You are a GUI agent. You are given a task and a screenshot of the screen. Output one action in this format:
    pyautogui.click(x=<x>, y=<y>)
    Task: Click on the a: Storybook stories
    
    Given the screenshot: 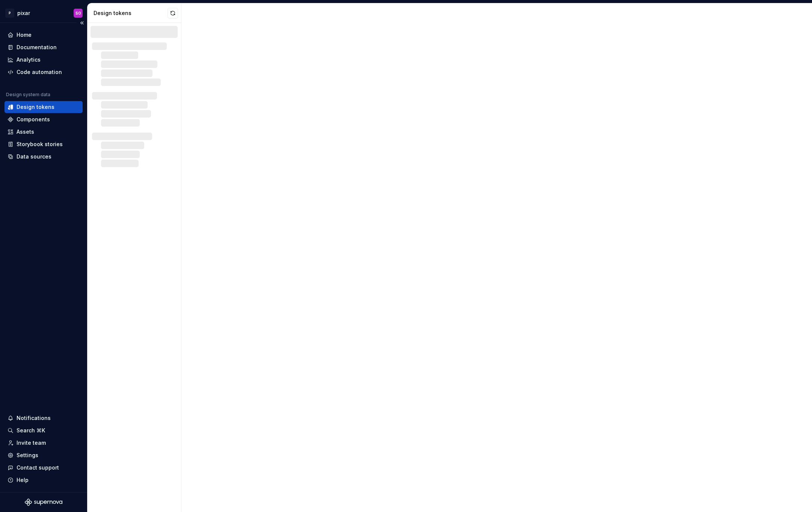 What is the action you would take?
    pyautogui.click(x=43, y=144)
    